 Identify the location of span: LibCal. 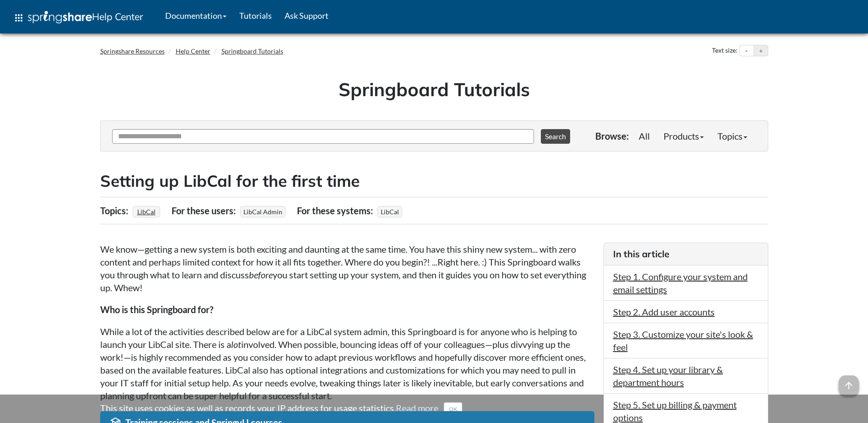
(390, 211).